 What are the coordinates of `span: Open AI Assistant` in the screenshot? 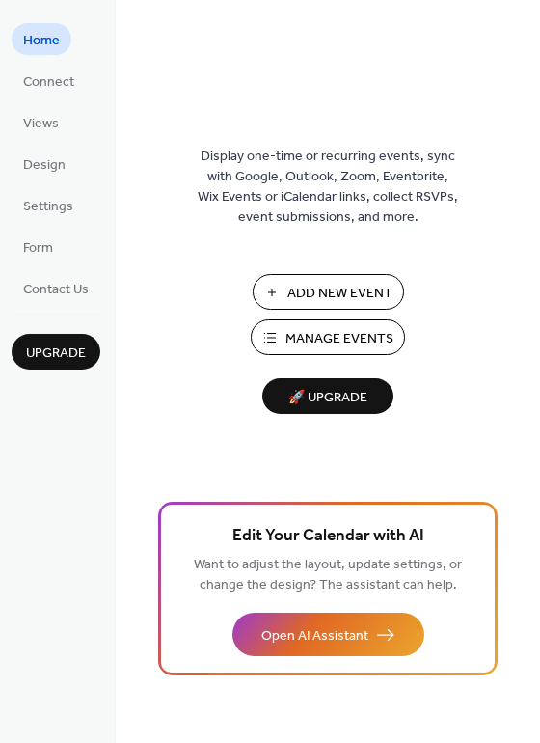 It's located at (315, 636).